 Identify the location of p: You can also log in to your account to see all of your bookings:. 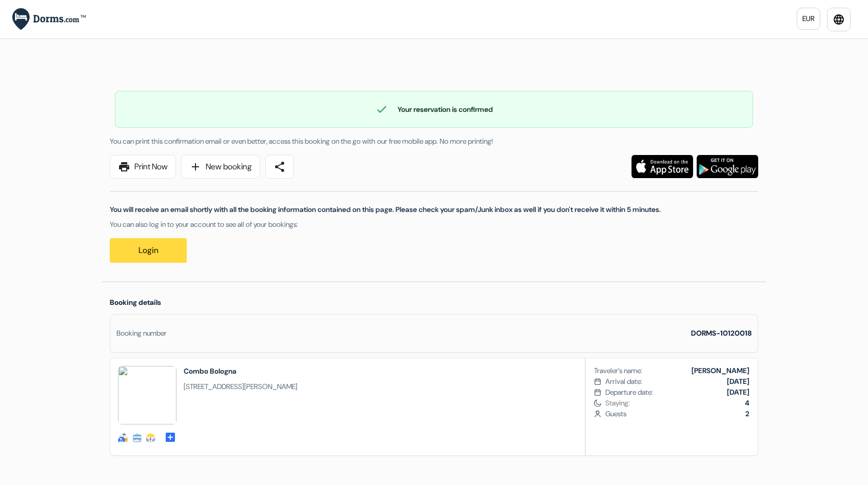
(434, 225).